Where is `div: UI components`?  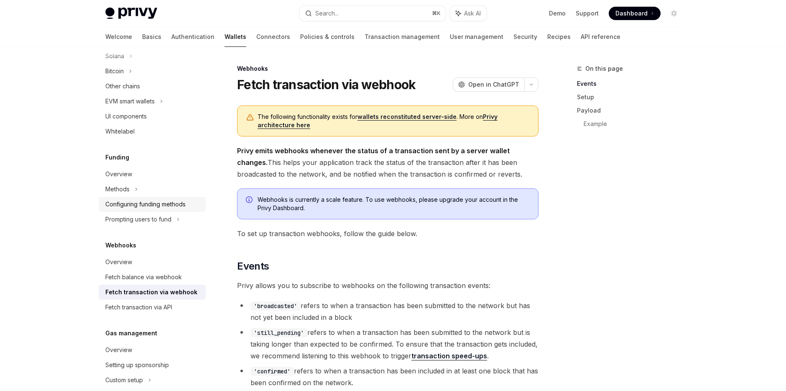 div: UI components is located at coordinates (126, 116).